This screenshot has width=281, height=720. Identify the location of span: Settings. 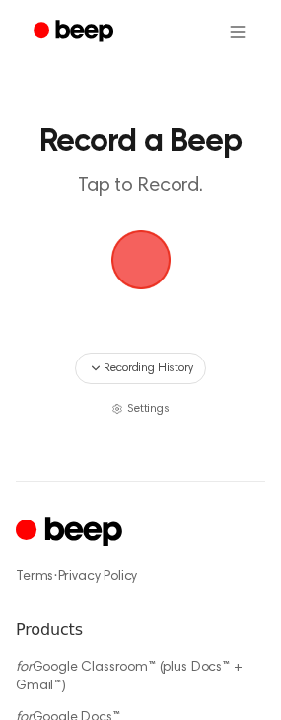
(148, 409).